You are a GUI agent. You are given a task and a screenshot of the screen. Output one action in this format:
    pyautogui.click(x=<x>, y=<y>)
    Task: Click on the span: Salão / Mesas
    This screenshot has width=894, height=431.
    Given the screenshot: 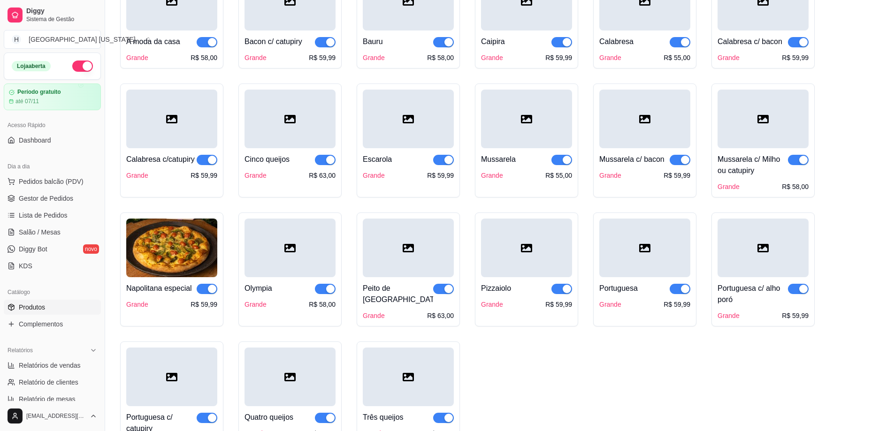 What is the action you would take?
    pyautogui.click(x=39, y=232)
    